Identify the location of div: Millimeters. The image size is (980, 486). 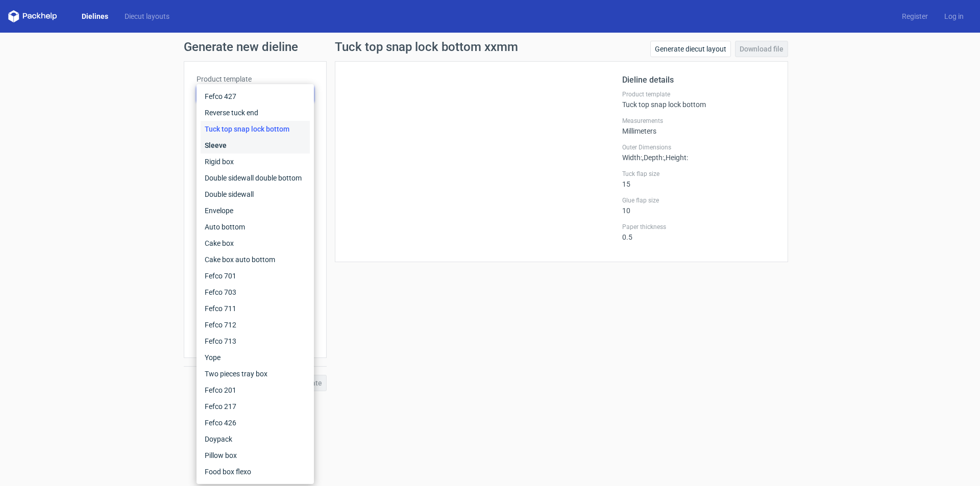
(699, 126).